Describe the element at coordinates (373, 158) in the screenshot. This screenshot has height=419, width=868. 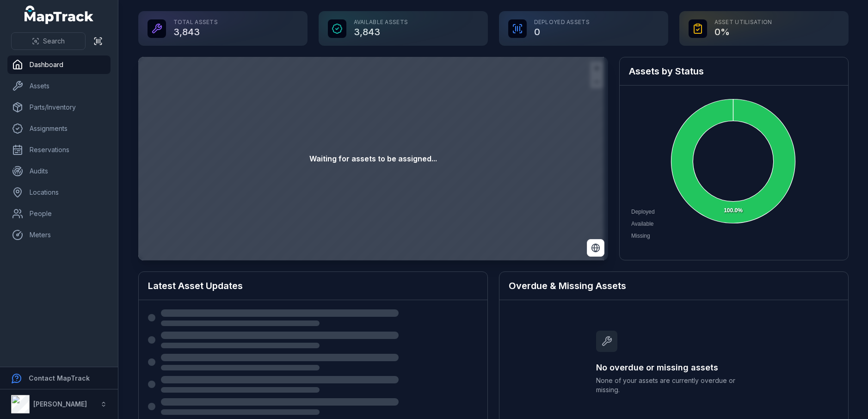
I see `strong: Waiting for assets to be assigned...` at that location.